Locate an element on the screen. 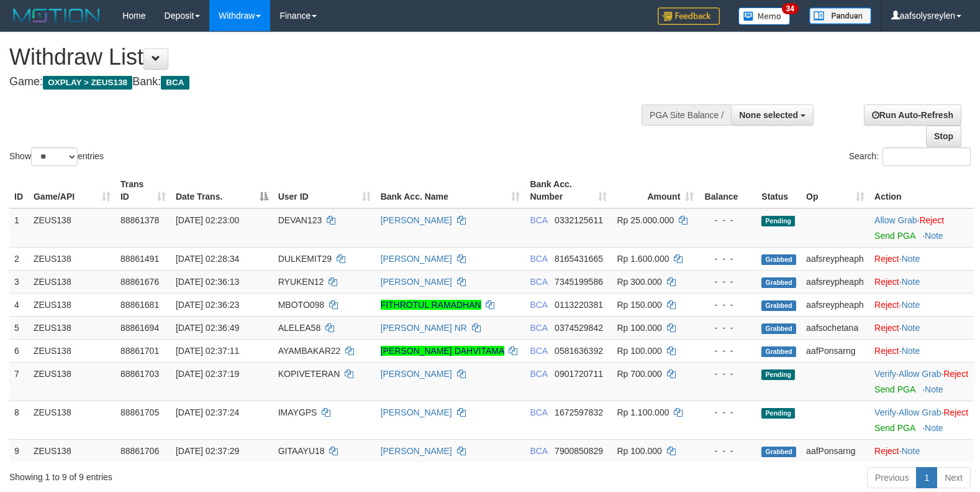 Image resolution: width=980 pixels, height=492 pixels. span: 88861491 is located at coordinates (140, 258).